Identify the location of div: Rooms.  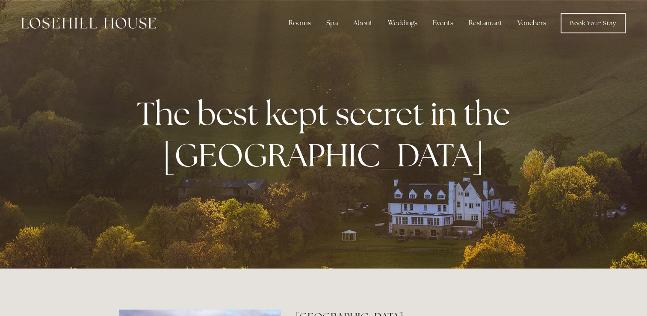
(300, 23).